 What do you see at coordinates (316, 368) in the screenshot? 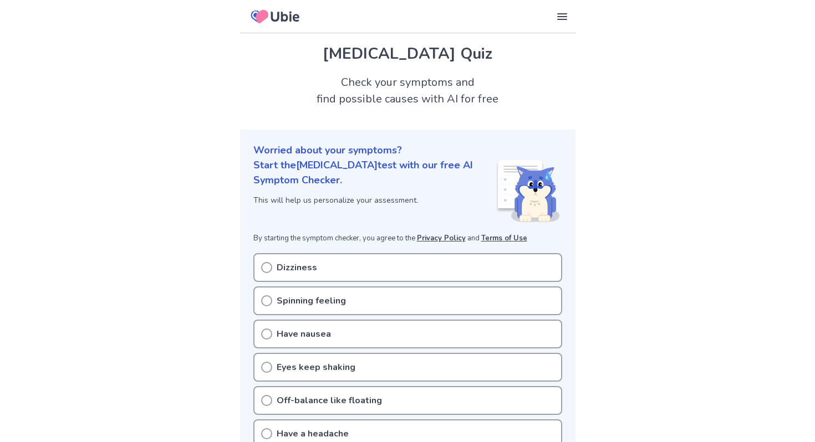
I see `p: Eyes keep shaking` at bounding box center [316, 368].